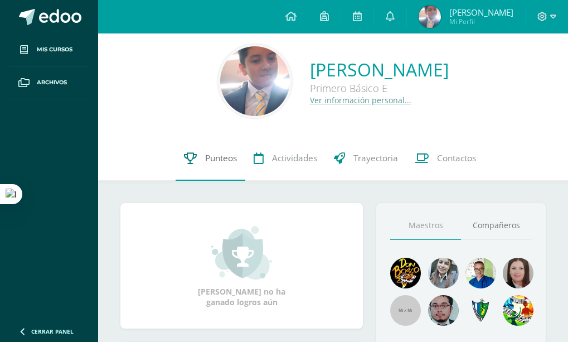 The image size is (568, 342). What do you see at coordinates (518, 310) in the screenshot?
I see `img: a43eca2235894a1cc1b3d6ce2f11d98a.png` at bounding box center [518, 310].